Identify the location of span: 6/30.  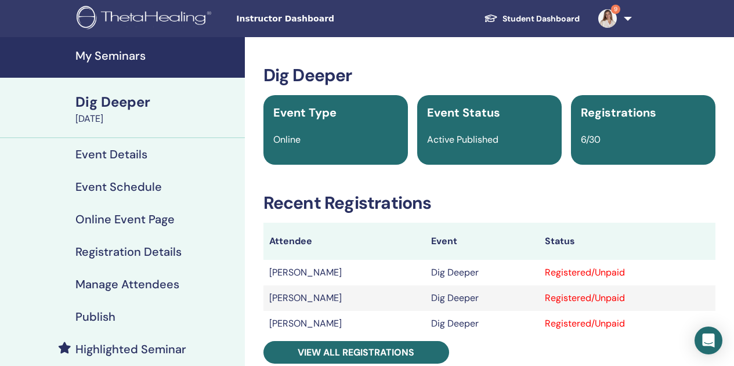
(591, 139).